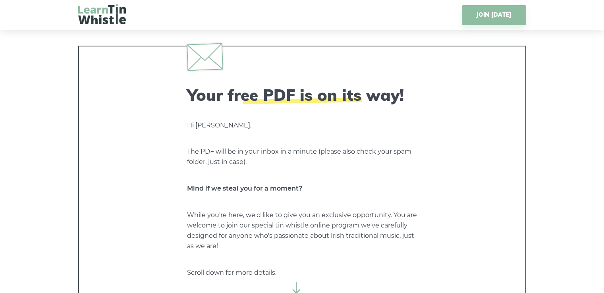 Image resolution: width=604 pixels, height=293 pixels. I want to click on p: While you're here, we'd like to give you an exclusive opportunity. You are welcome to join our sp..., so click(302, 231).